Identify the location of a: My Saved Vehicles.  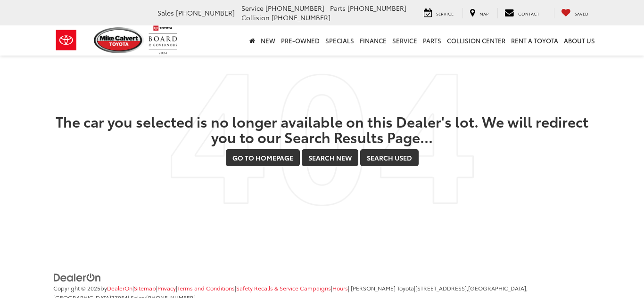
(574, 13).